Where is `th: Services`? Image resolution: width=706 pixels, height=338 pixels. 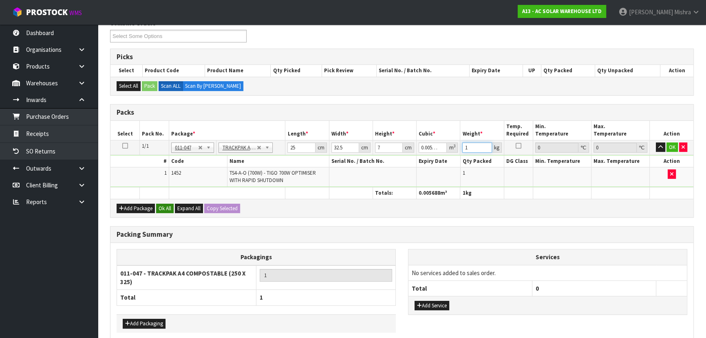
th: Services is located at coordinates (548, 257).